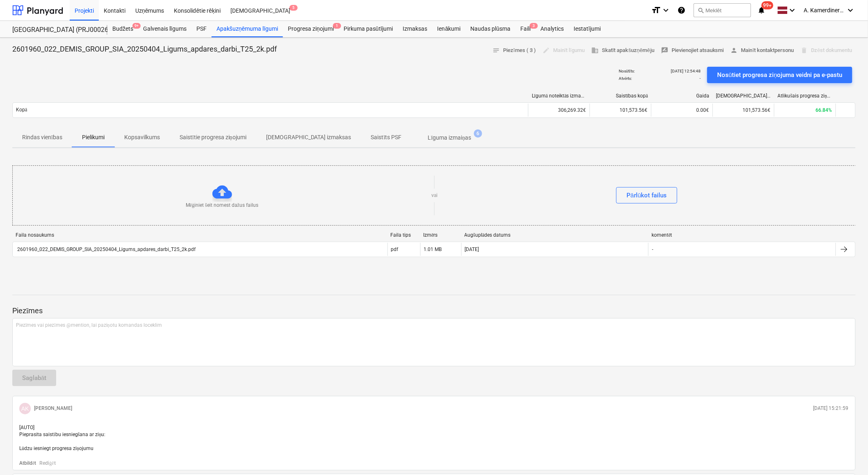 The image size is (868, 475). What do you see at coordinates (386, 137) in the screenshot?
I see `p: Saistīts PSF` at bounding box center [386, 137].